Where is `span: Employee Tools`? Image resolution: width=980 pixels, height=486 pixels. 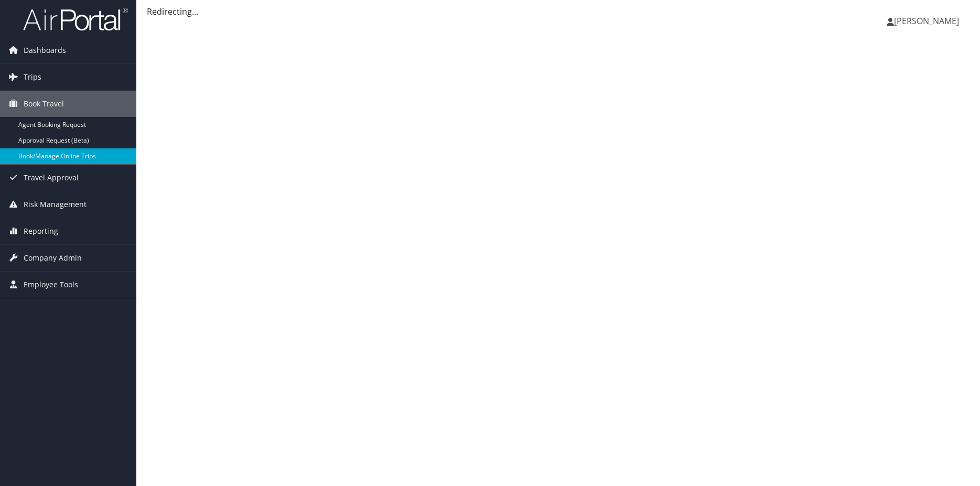 span: Employee Tools is located at coordinates (51, 285).